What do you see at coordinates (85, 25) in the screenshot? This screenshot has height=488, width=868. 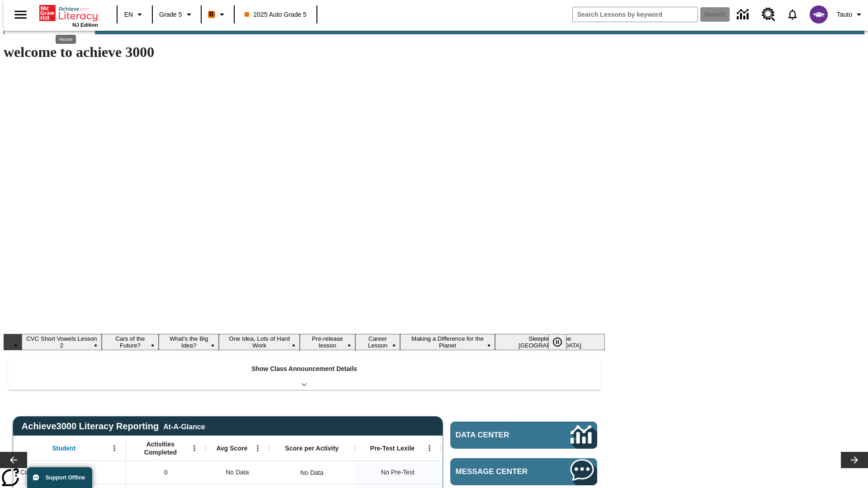 I see `span: NJ Edition` at bounding box center [85, 25].